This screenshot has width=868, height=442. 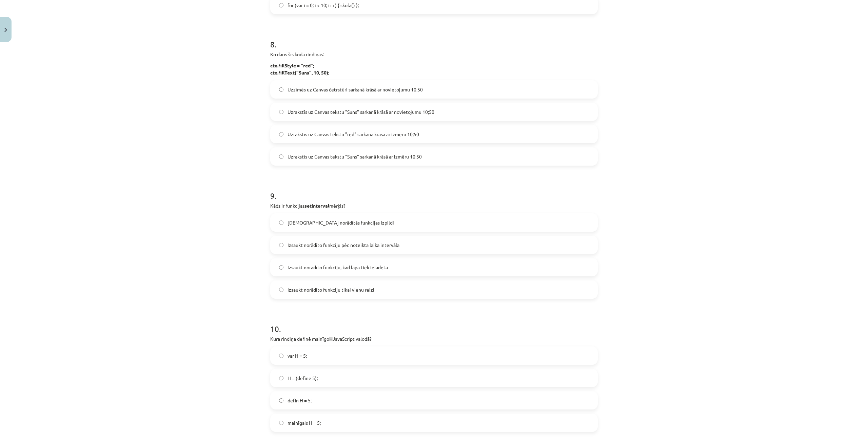 What do you see at coordinates (355, 90) in the screenshot?
I see `span: Uzzīmēs uz Canvas četrstūri sarkanā krāsā ar novietojumu 10;50` at bounding box center [355, 90].